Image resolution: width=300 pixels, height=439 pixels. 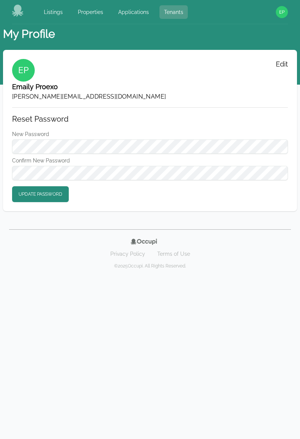 What do you see at coordinates (173, 254) in the screenshot?
I see `a: Terms of Use` at bounding box center [173, 254].